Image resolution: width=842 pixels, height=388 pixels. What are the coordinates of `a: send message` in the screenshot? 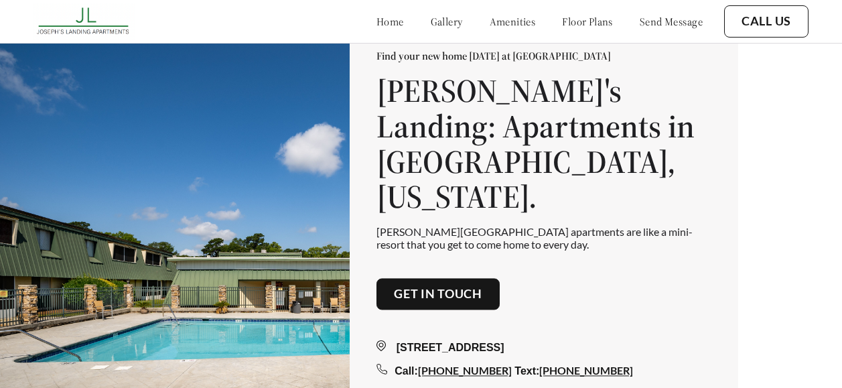 It's located at (671, 21).